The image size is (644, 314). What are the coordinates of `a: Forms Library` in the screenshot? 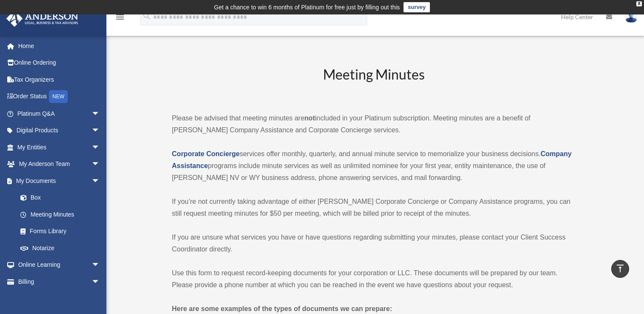 It's located at (62, 232).